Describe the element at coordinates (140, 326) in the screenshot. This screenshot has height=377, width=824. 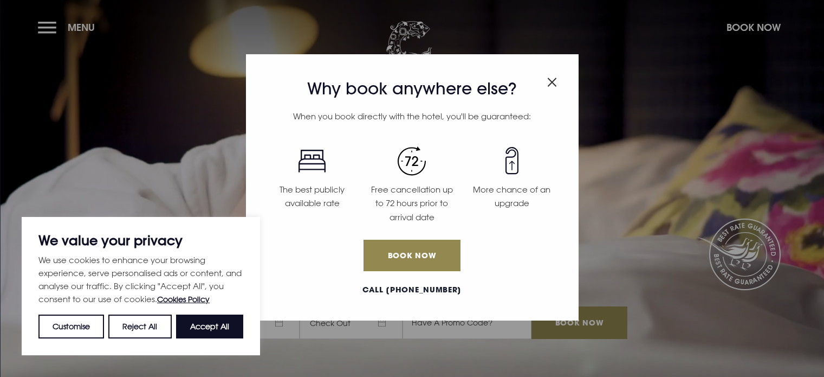
I see `button: Reject All` at that location.